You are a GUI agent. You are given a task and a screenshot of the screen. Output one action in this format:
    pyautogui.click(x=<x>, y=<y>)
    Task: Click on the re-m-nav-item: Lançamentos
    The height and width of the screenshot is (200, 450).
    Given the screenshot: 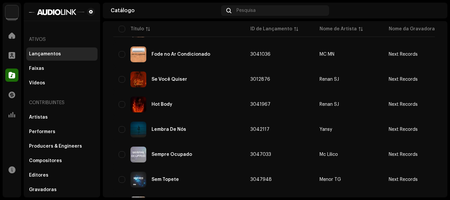 What is the action you would take?
    pyautogui.click(x=62, y=54)
    